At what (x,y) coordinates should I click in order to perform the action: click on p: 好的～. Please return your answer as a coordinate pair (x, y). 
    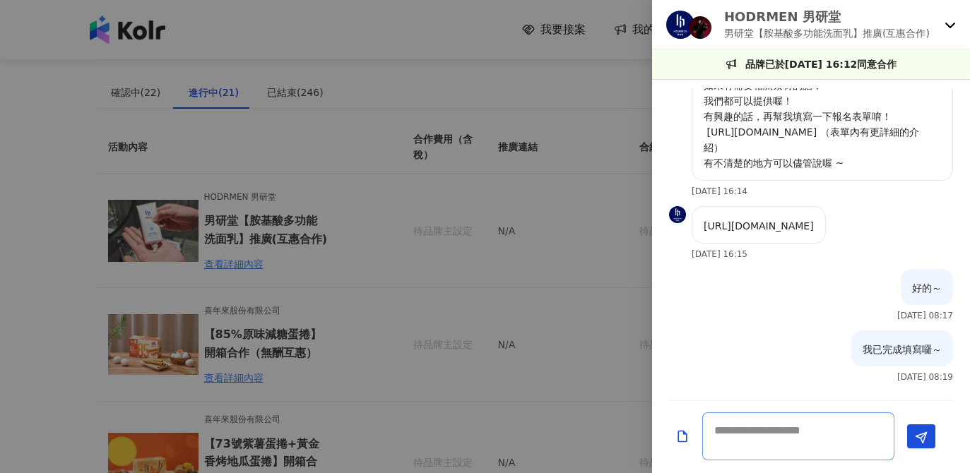
    Looking at the image, I should click on (927, 288).